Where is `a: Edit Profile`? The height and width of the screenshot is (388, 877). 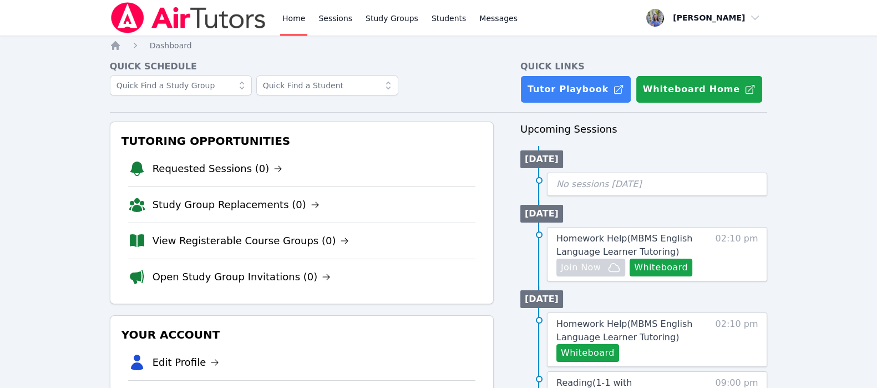 a: Edit Profile is located at coordinates (186, 362).